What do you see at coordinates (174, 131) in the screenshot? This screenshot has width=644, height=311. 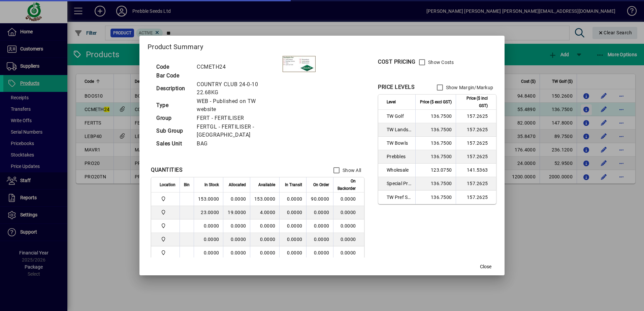 I see `td: Sub Group` at bounding box center [174, 131].